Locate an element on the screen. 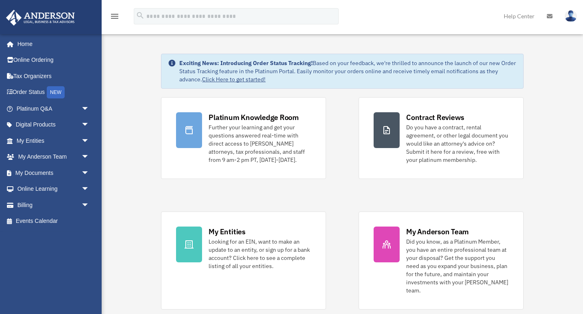  a: Digital Productsarrow_drop_down is located at coordinates (54, 125).